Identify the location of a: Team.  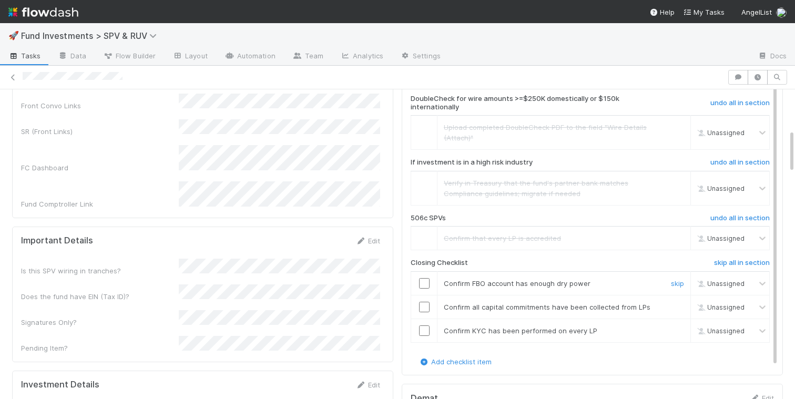
(308, 57).